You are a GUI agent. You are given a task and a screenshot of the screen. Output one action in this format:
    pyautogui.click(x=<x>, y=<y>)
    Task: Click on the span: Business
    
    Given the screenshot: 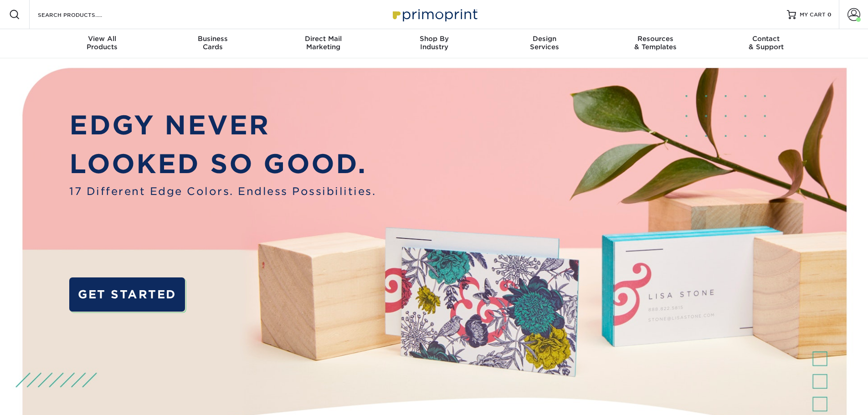 What is the action you would take?
    pyautogui.click(x=212, y=39)
    